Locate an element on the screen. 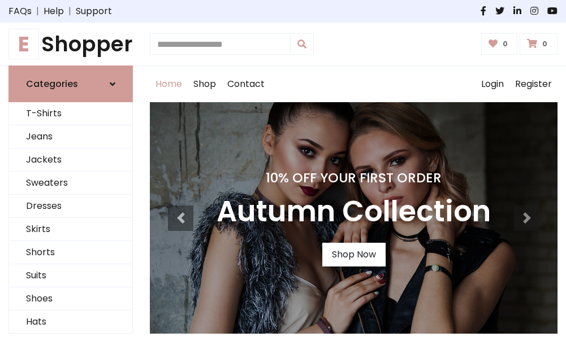 The width and height of the screenshot is (566, 363). a: EShopper is located at coordinates (71, 44).